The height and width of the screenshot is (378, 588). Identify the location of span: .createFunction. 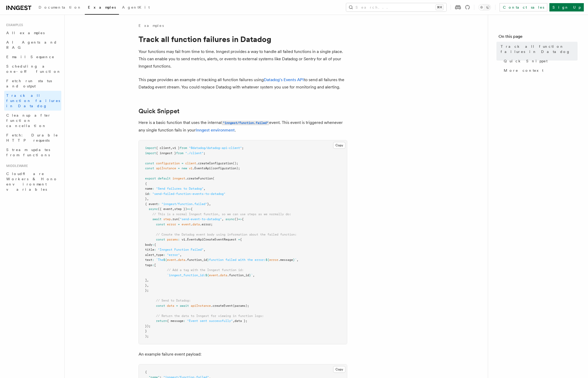
(199, 178).